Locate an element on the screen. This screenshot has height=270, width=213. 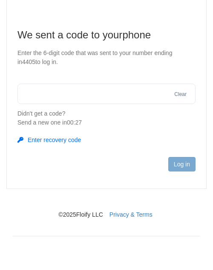
h1: We sent a code to your phone is located at coordinates (107, 35).